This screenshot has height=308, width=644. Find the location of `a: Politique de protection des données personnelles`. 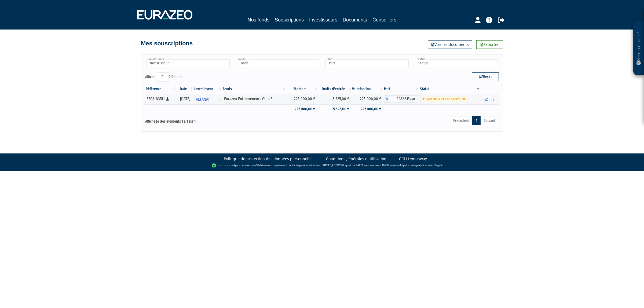

a: Politique de protection des données personnelles is located at coordinates (269, 159).